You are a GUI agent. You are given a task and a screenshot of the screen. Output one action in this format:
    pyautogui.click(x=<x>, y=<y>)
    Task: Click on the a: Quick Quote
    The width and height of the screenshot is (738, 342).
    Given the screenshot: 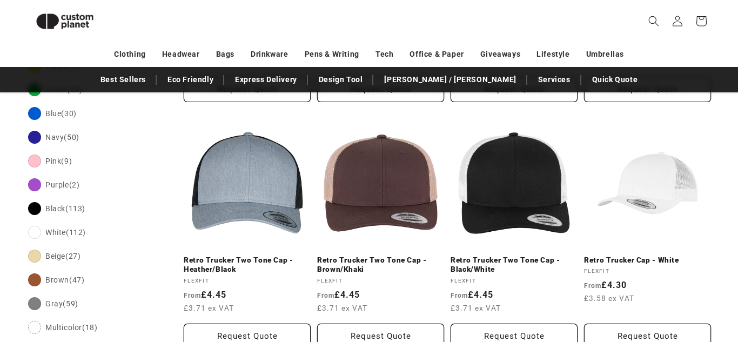 What is the action you would take?
    pyautogui.click(x=615, y=79)
    